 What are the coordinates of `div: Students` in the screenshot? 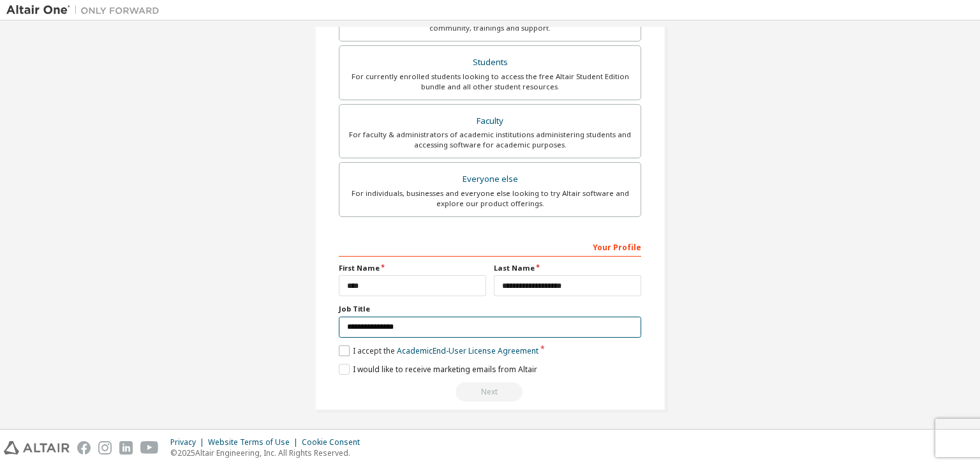 It's located at (490, 63).